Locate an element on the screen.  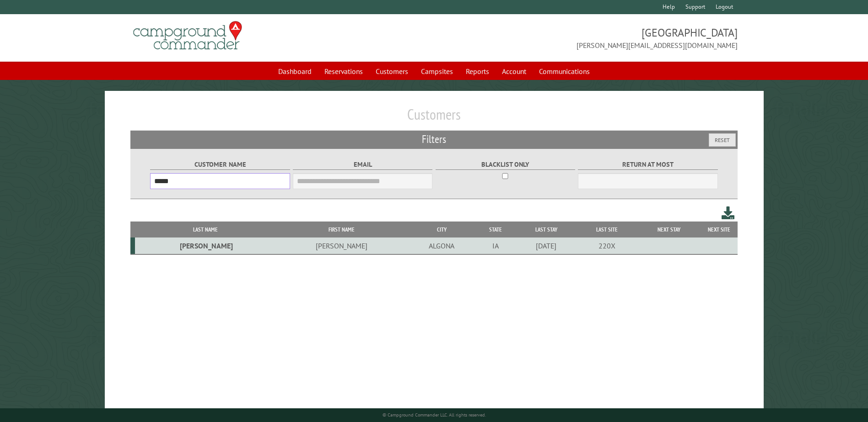
td: IA is located at coordinates (496, 246).